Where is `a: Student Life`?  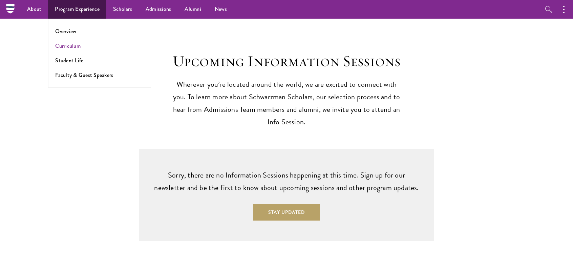 a: Student Life is located at coordinates (69, 60).